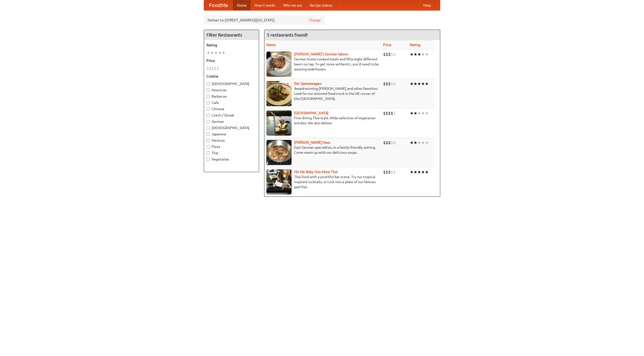 The width and height of the screenshot is (644, 356). I want to click on input: Cafe, so click(208, 103).